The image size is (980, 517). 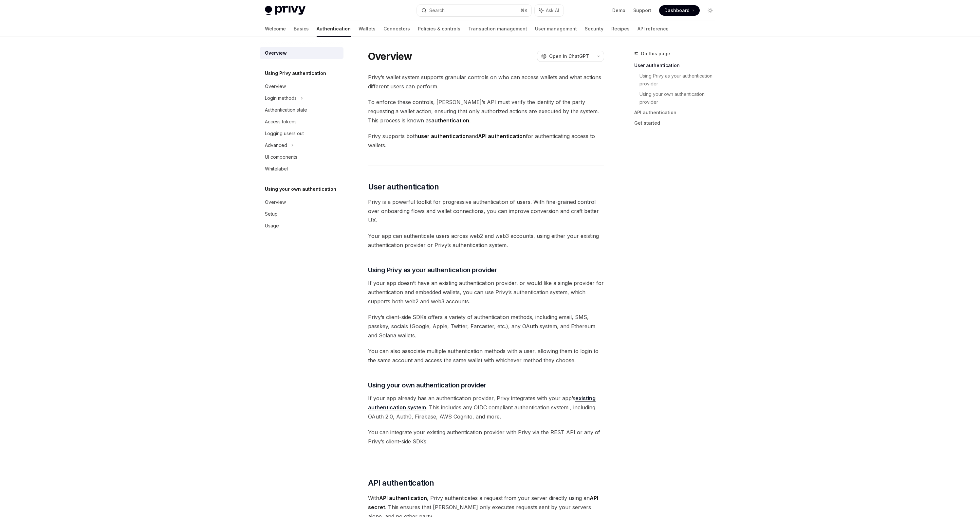 What do you see at coordinates (302, 29) in the screenshot?
I see `a: Basics` at bounding box center [302, 29].